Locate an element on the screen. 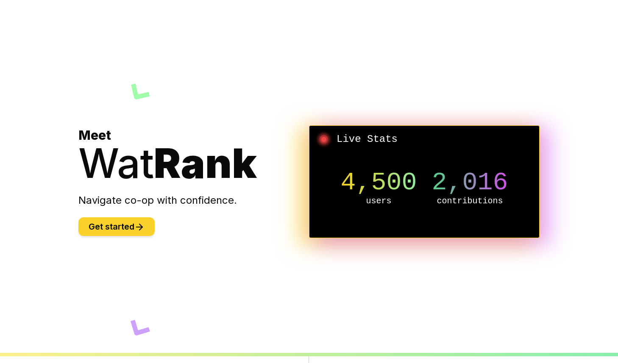 This screenshot has width=618, height=363. span: Rank is located at coordinates (205, 163).